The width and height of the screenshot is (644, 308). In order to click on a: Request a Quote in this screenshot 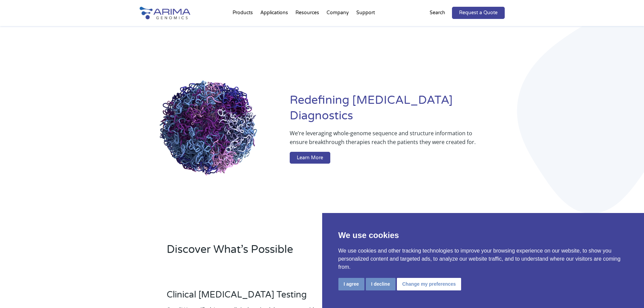, I will do `click(478, 13)`.